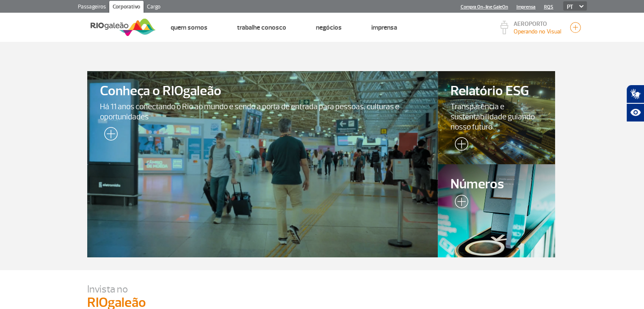 The height and width of the screenshot is (309, 644). Describe the element at coordinates (635, 94) in the screenshot. I see `button: Abrir tradutor de língua de sinais.` at that location.